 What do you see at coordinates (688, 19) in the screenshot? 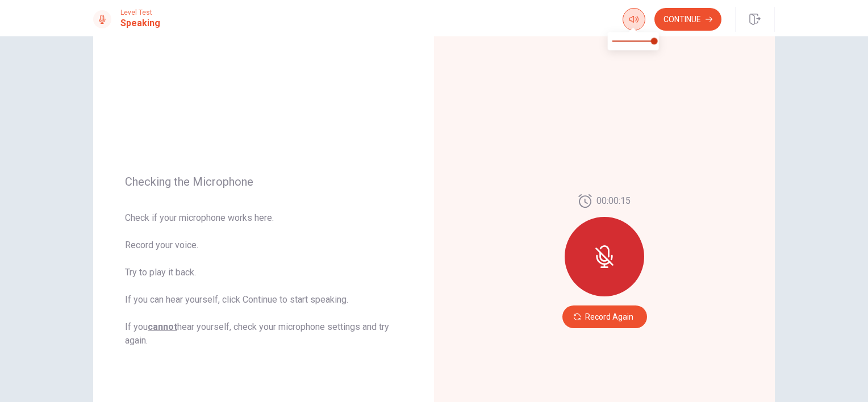
I see `button: Continue` at bounding box center [688, 19].